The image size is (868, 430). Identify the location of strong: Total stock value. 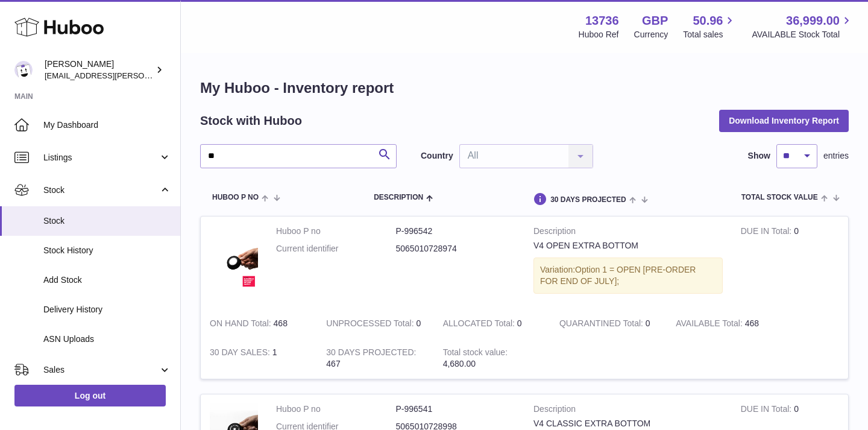
(475, 353).